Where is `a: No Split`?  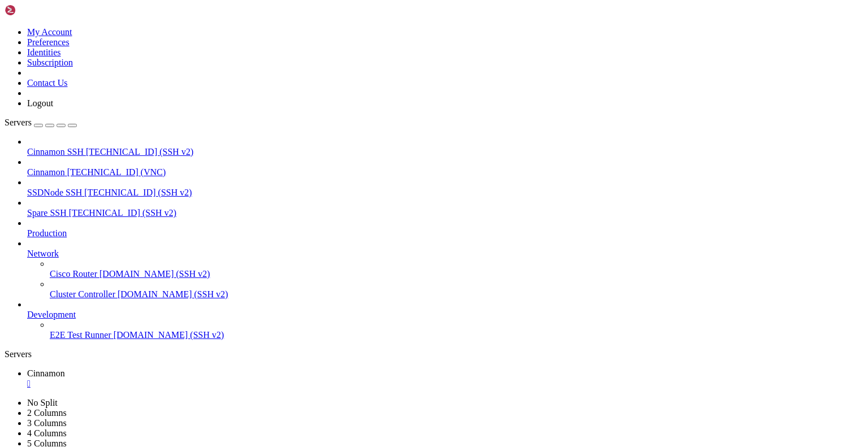 a: No Split is located at coordinates (43, 403).